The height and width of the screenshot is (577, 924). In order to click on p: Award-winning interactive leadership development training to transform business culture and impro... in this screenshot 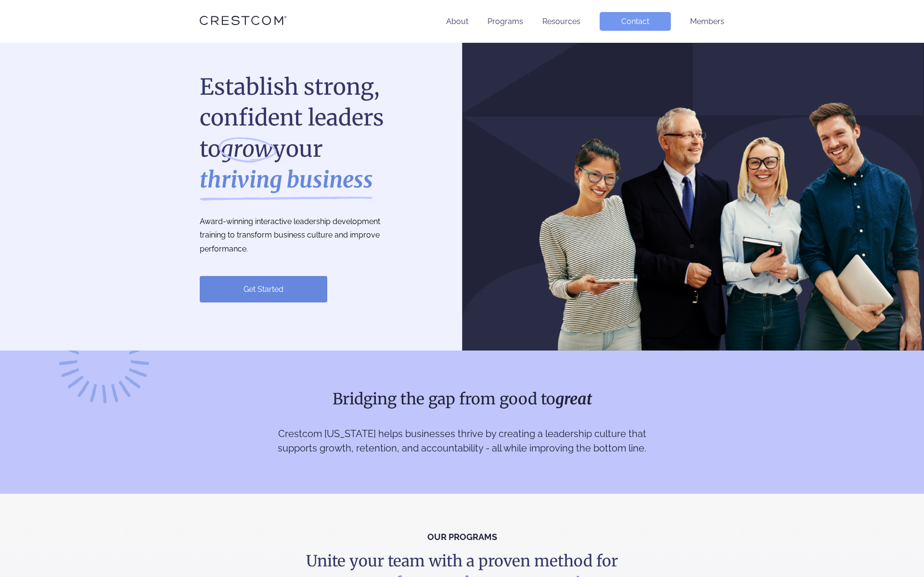, I will do `click(301, 236)`.